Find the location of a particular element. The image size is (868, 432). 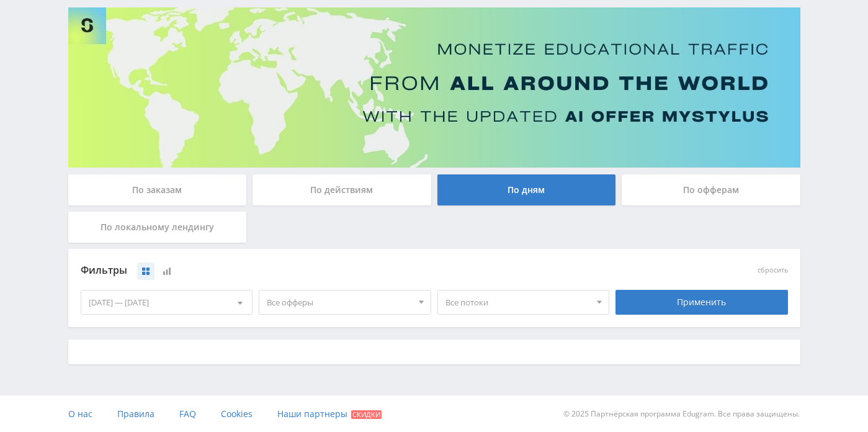

div: Фильтры is located at coordinates (345, 271).